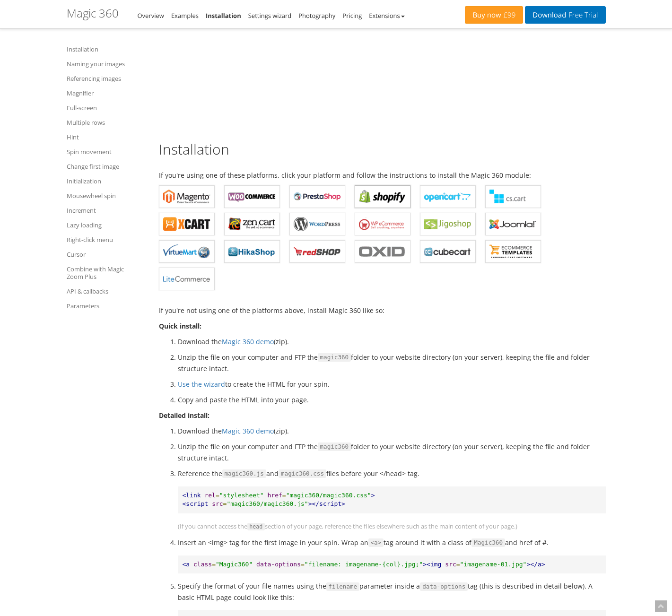 The width and height of the screenshot is (672, 616). I want to click on b: Magic 360 for ecommerce Templates, so click(513, 251).